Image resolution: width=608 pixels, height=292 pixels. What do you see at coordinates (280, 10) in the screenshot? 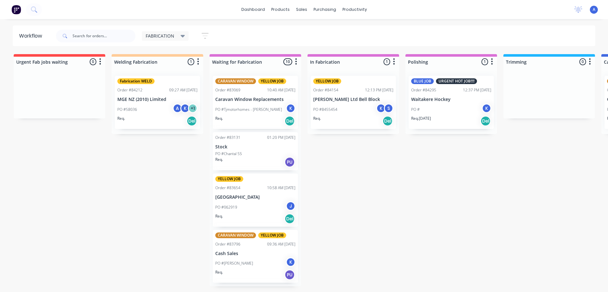
I see `div: products` at bounding box center [280, 10].